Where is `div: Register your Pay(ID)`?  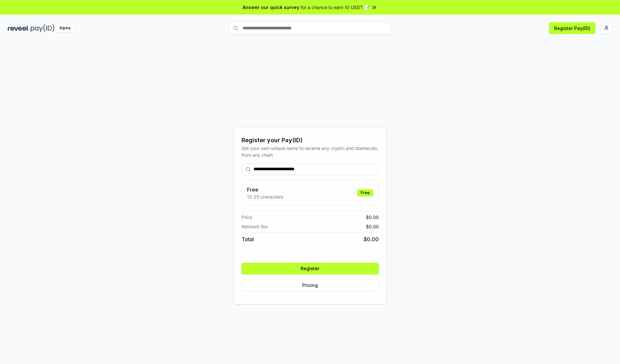
div: Register your Pay(ID) is located at coordinates (310, 140).